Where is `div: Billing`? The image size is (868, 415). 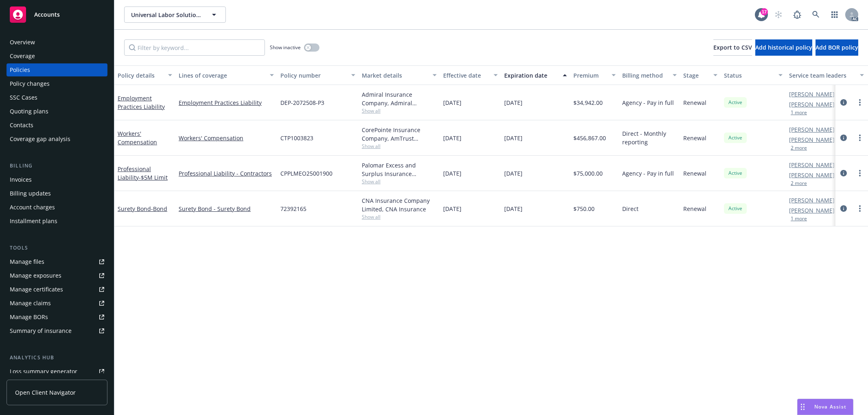 div: Billing is located at coordinates (57, 166).